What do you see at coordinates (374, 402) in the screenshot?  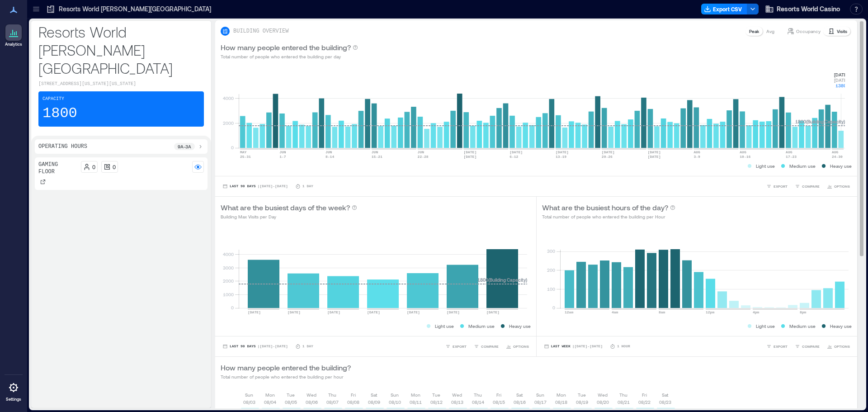 I see `p: 08/09` at bounding box center [374, 402].